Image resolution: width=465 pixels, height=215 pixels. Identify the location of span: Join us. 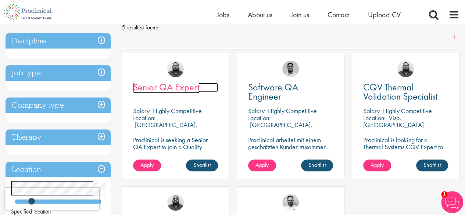
(300, 15).